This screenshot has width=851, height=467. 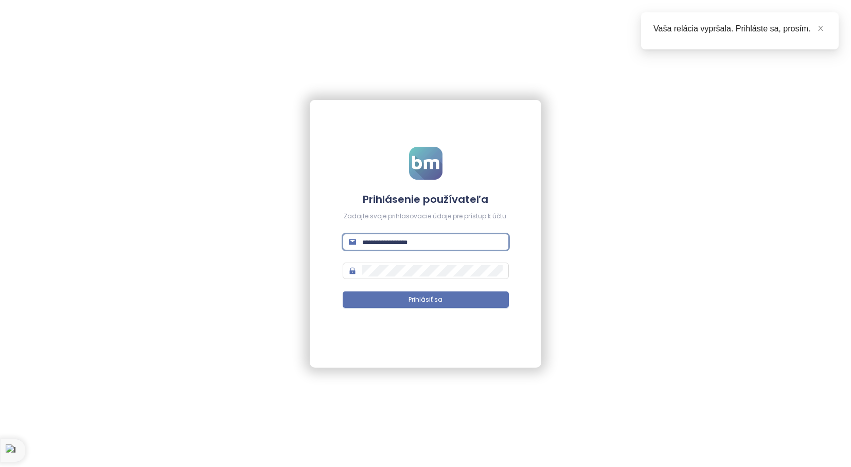 What do you see at coordinates (426, 300) in the screenshot?
I see `button: Prihlásiť sa` at bounding box center [426, 300].